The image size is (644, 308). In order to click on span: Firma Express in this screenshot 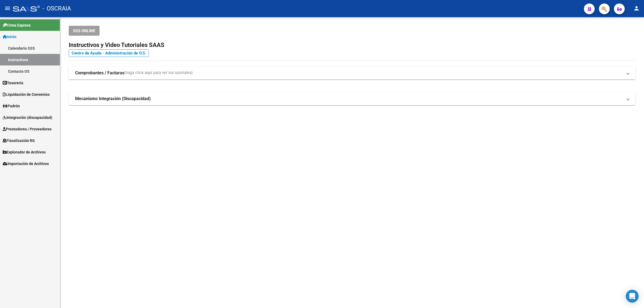, I will do `click(17, 26)`.